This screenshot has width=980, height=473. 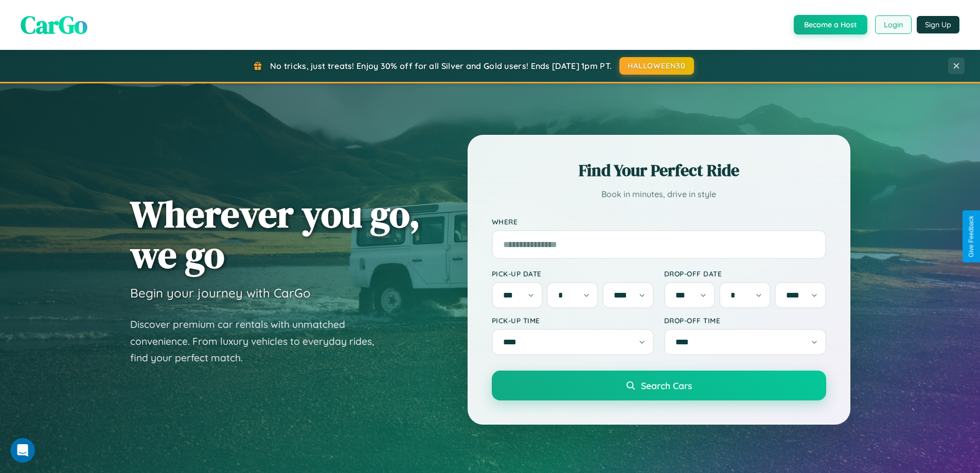 What do you see at coordinates (745, 320) in the screenshot?
I see `label: Drop-off Time` at bounding box center [745, 320].